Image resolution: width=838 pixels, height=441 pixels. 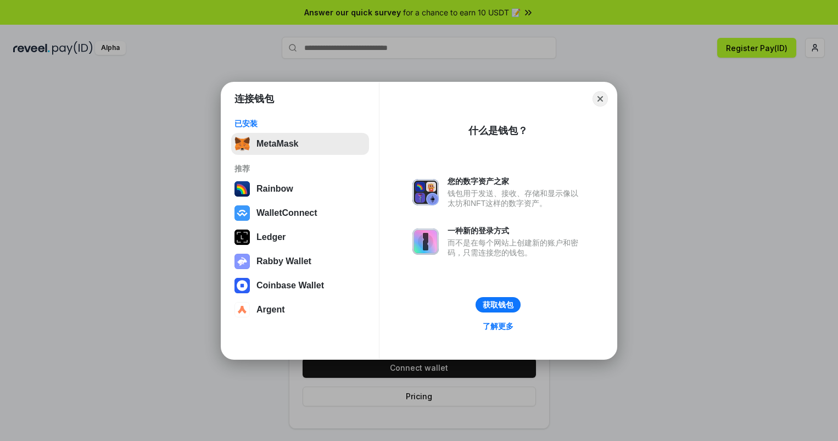 What do you see at coordinates (271, 237) in the screenshot?
I see `div: Ledger` at bounding box center [271, 237].